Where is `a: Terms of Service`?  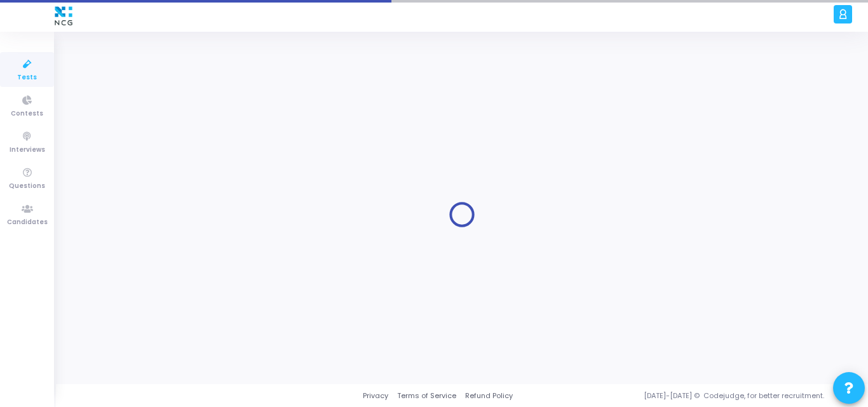
a: Terms of Service is located at coordinates (426, 395).